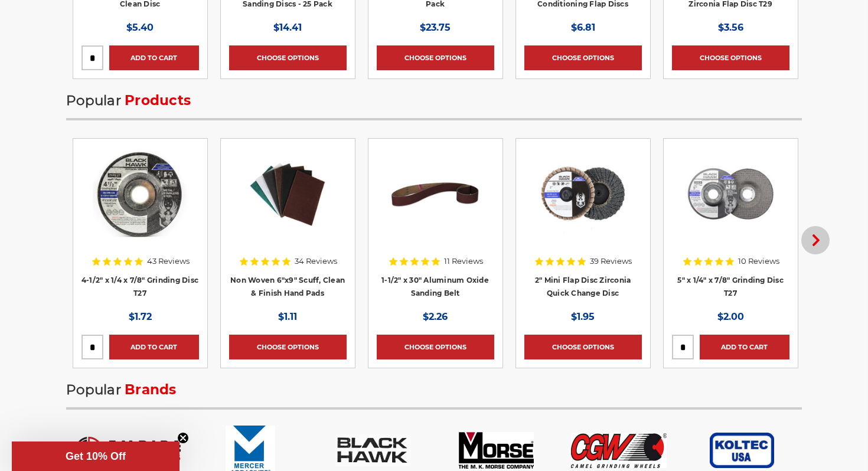  What do you see at coordinates (759, 261) in the screenshot?
I see `span: 10 Reviews` at bounding box center [759, 261].